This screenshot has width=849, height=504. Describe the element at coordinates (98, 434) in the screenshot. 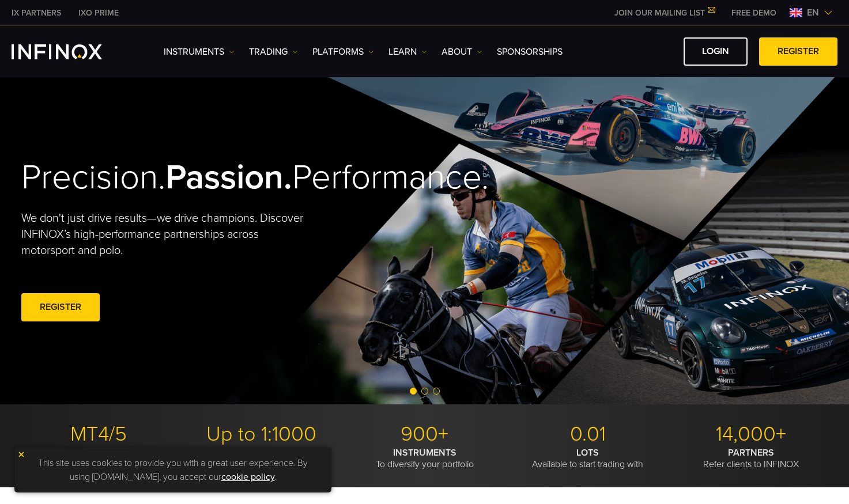

I see `p: MT4/5` at that location.